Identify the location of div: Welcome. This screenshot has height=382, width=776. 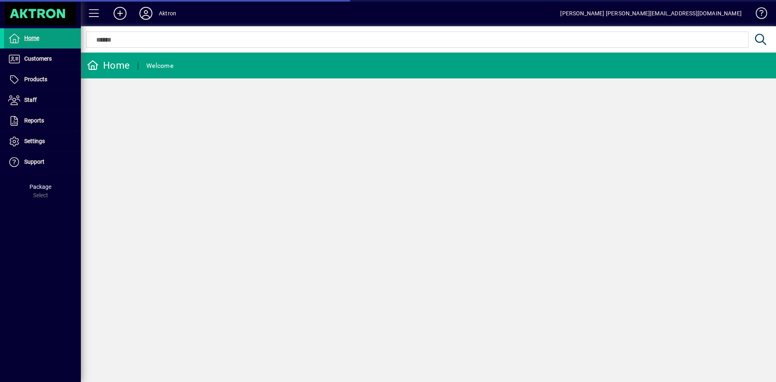
(160, 66).